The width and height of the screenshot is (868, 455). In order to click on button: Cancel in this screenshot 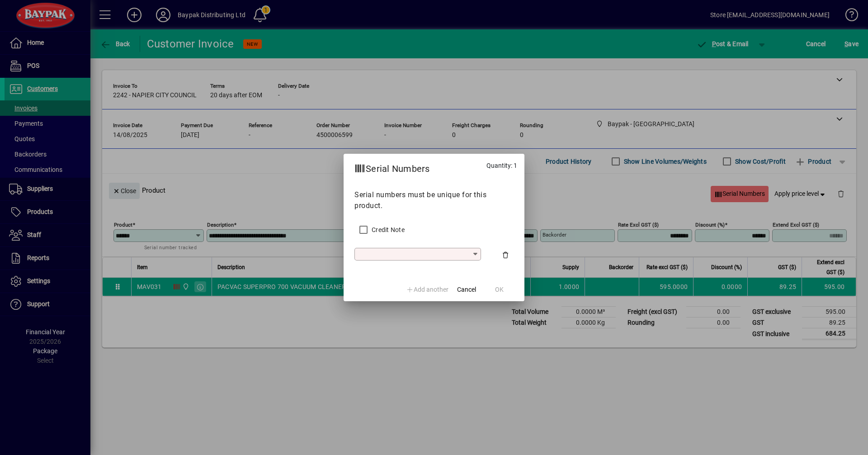, I will do `click(467, 289)`.